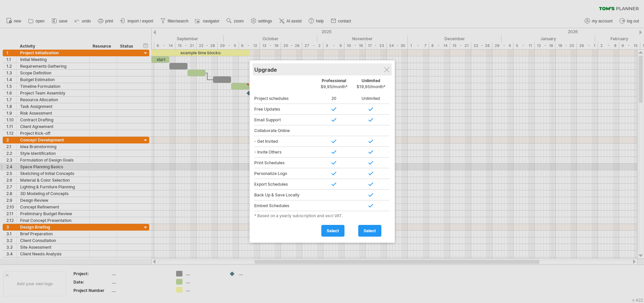 Image resolution: width=644 pixels, height=303 pixels. Describe the element at coordinates (334, 98) in the screenshot. I see `div: 20` at that location.